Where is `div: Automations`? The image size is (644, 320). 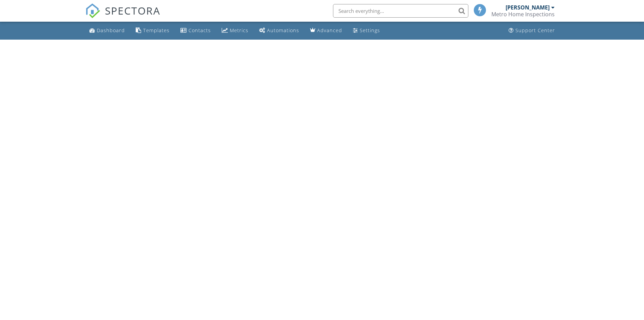
div: Automations is located at coordinates (283, 30).